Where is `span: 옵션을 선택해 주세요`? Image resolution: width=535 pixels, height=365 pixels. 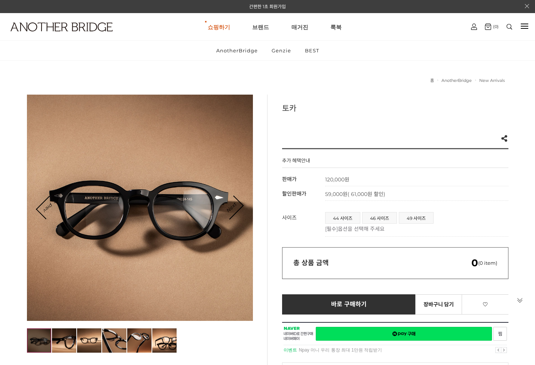
span: 옵션을 선택해 주세요 is located at coordinates (361, 229).